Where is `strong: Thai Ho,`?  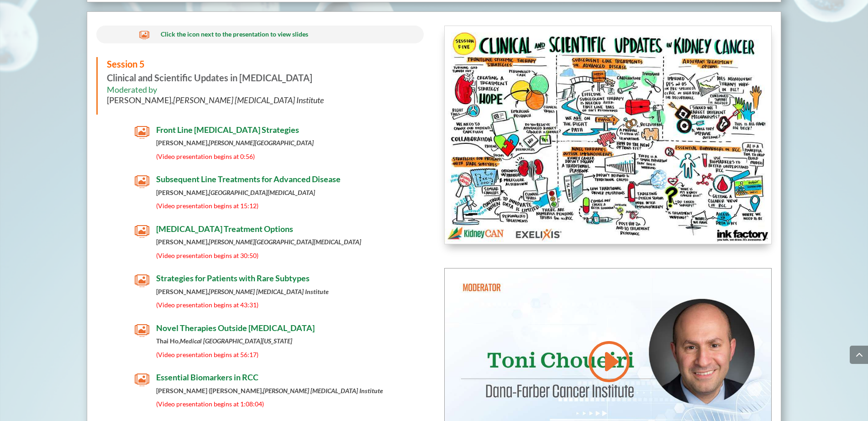
strong: Thai Ho, is located at coordinates (224, 341).